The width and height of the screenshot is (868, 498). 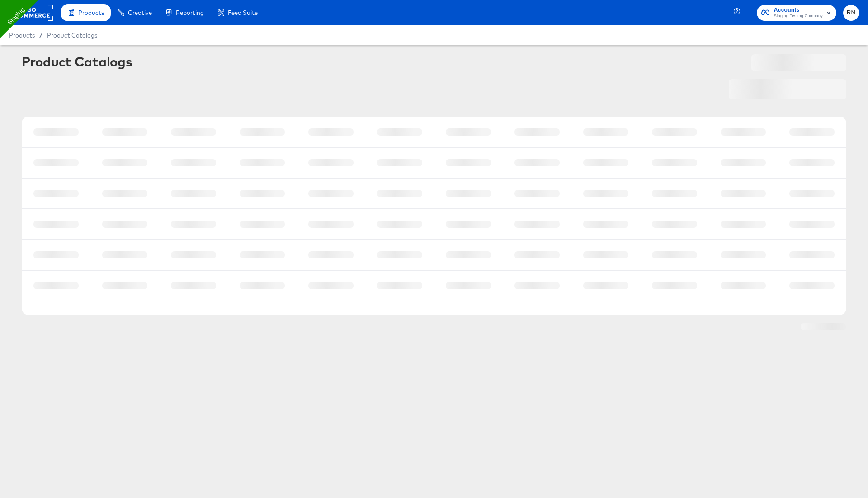 What do you see at coordinates (140, 13) in the screenshot?
I see `span: Creative` at bounding box center [140, 13].